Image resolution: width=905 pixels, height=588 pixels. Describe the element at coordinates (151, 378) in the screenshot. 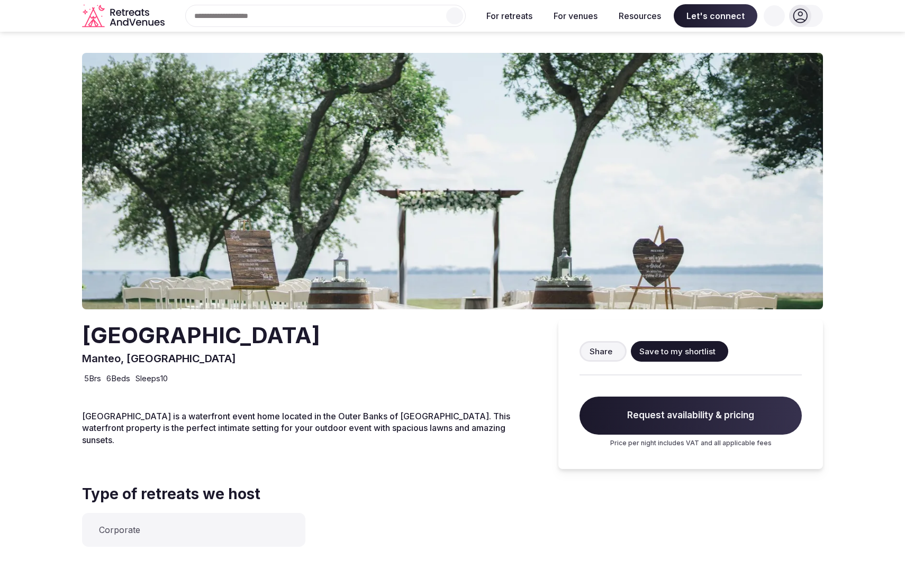

I see `span: Sleeps 10` at that location.